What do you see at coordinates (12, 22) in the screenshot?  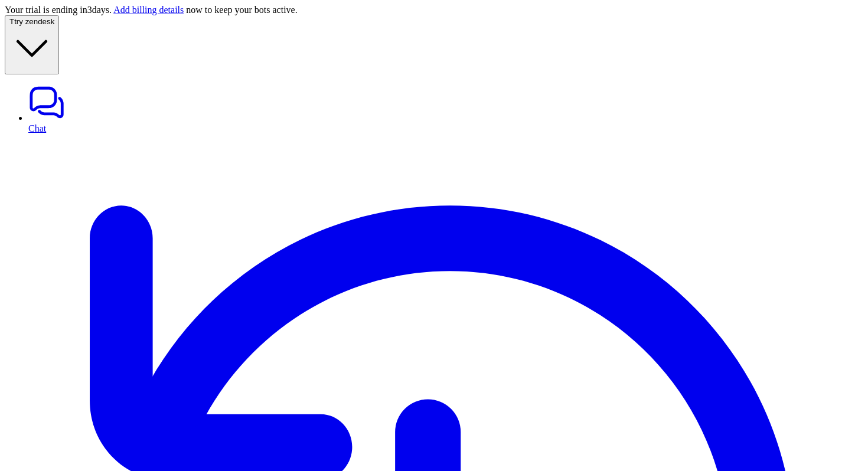 I see `span: T` at bounding box center [12, 22].